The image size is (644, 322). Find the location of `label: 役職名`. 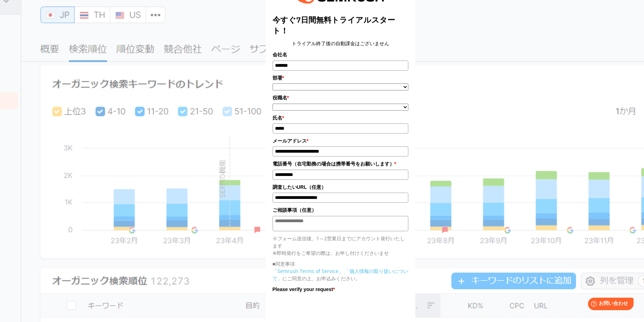

label: 役職名 is located at coordinates (341, 98).